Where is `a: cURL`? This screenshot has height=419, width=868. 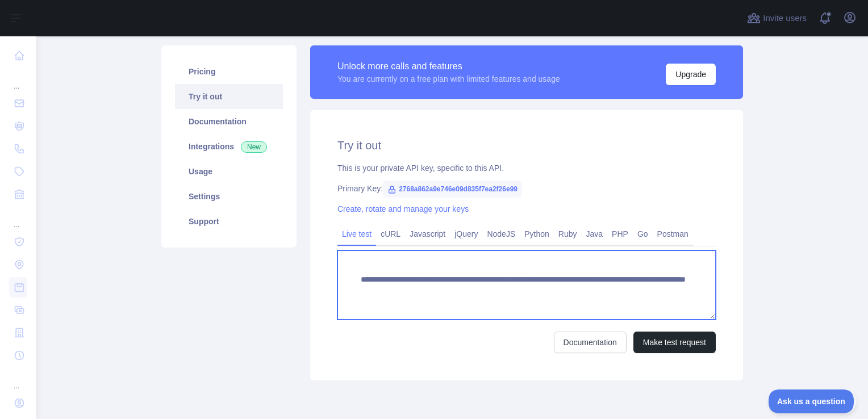
a: cURL is located at coordinates (390, 234).